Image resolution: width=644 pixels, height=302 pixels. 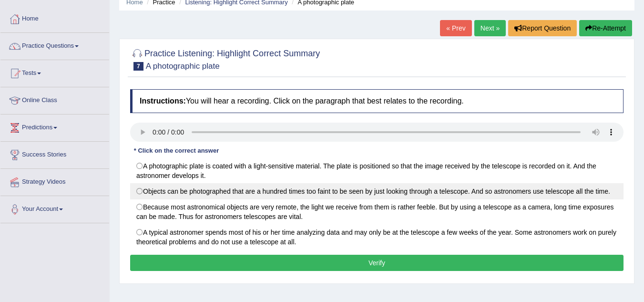 What do you see at coordinates (55, 127) in the screenshot?
I see `a: Predictions` at bounding box center [55, 127].